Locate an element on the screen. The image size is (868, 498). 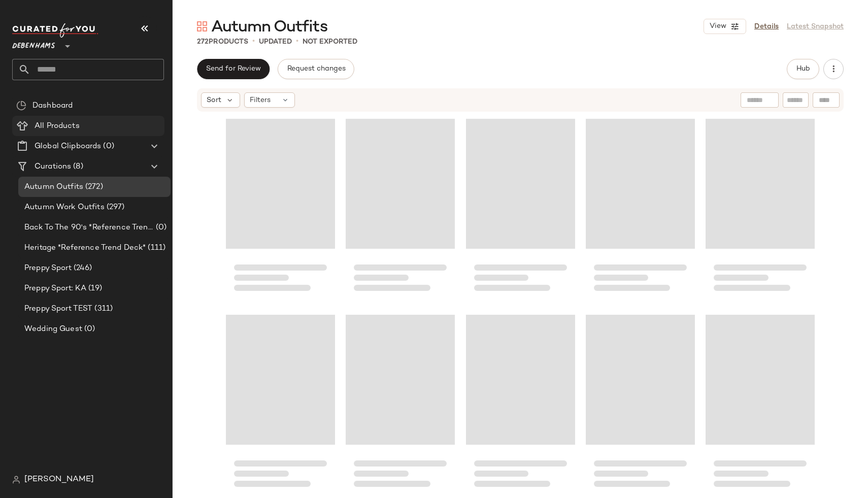
button: Hub is located at coordinates (803, 69).